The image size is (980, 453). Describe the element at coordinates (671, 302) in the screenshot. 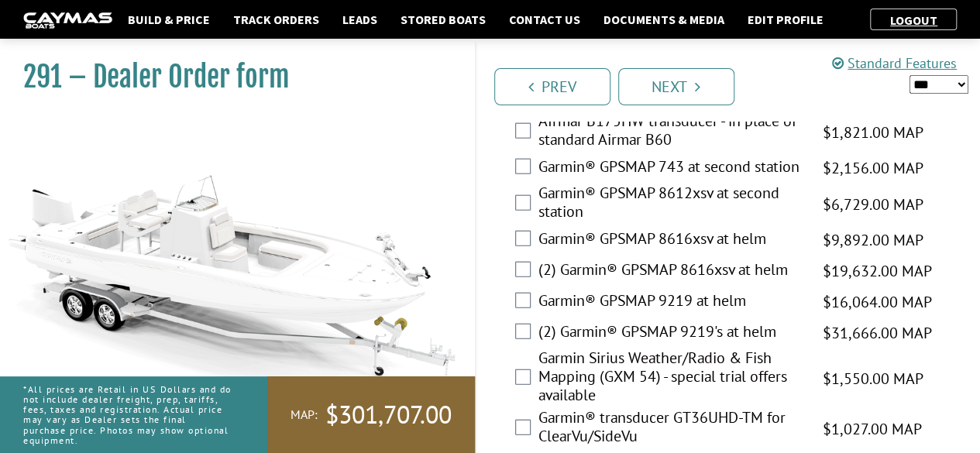

I see `label: Garmin® GPSMAP 9219 at helm` at that location.